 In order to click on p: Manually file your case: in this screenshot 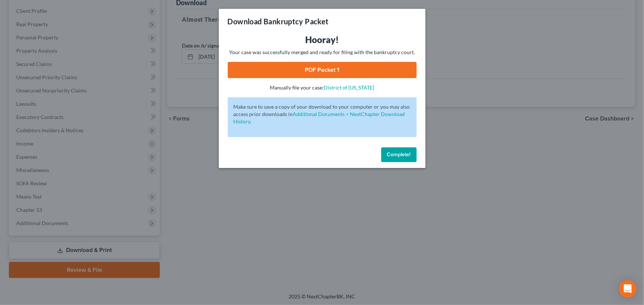, I will do `click(322, 87)`.